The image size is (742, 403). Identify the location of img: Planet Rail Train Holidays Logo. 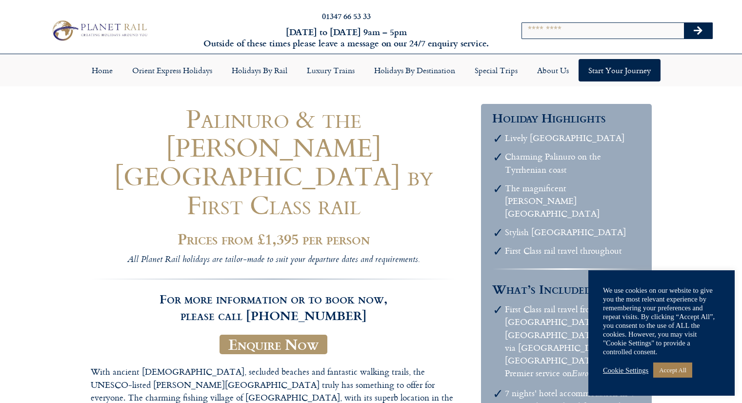
(99, 30).